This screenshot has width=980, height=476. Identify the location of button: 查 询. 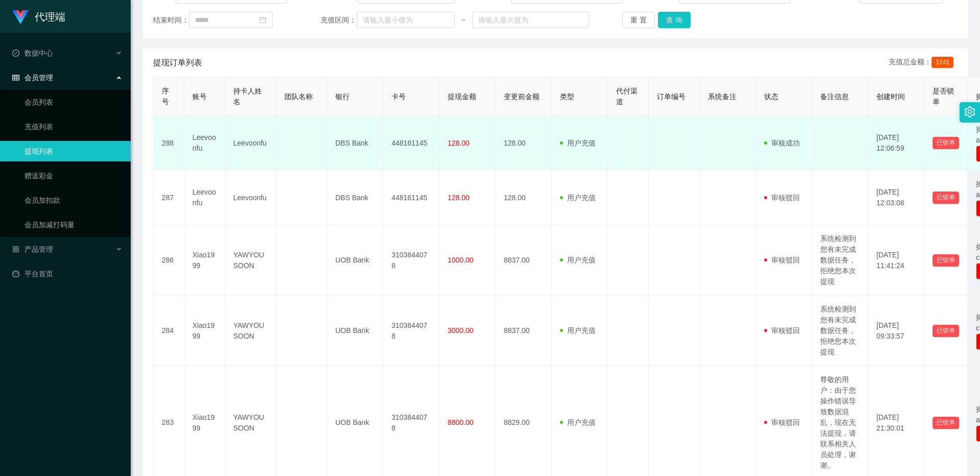
(674, 20).